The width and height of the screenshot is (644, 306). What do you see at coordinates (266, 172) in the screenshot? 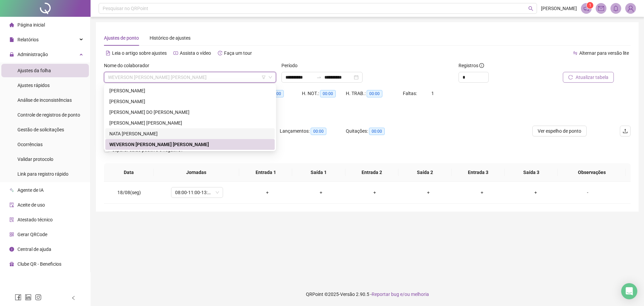
I see `th: Entrada 1` at bounding box center [266, 172].